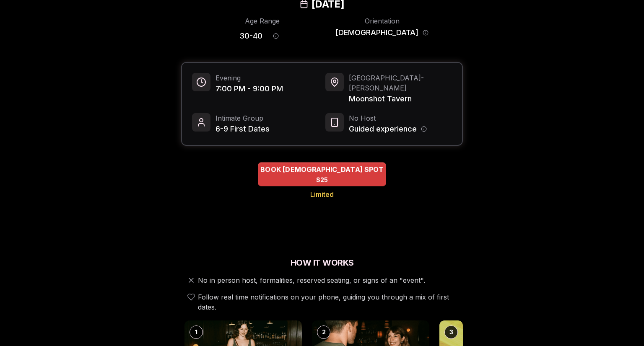 The width and height of the screenshot is (644, 346). Describe the element at coordinates (400, 99) in the screenshot. I see `span: Moonshot Tavern` at that location.